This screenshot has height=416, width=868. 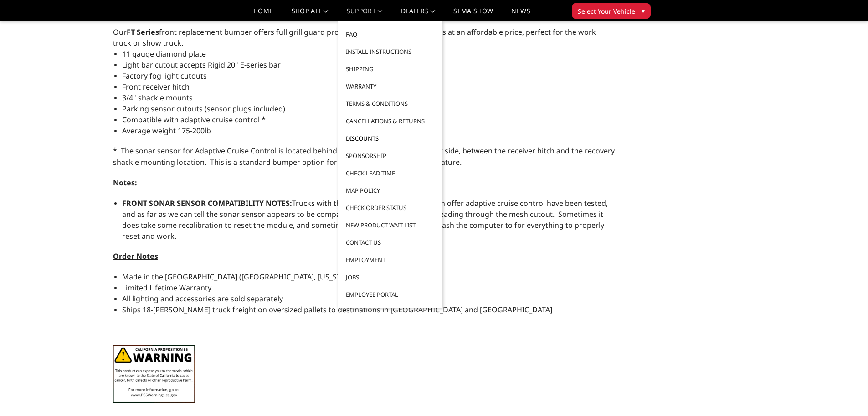 I want to click on a: MAP Policy, so click(x=390, y=190).